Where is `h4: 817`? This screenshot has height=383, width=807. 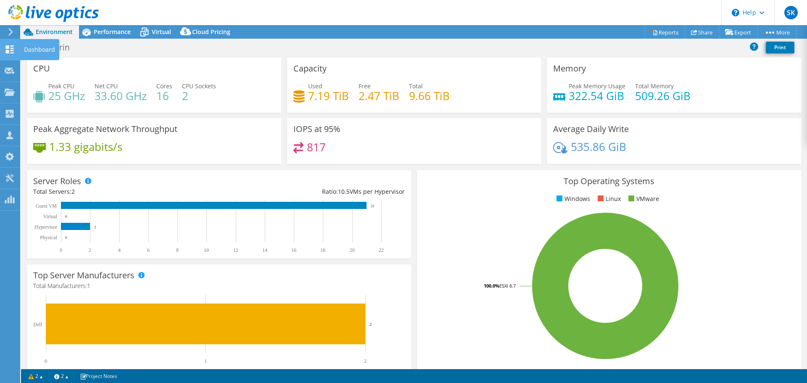
h4: 817 is located at coordinates (316, 147).